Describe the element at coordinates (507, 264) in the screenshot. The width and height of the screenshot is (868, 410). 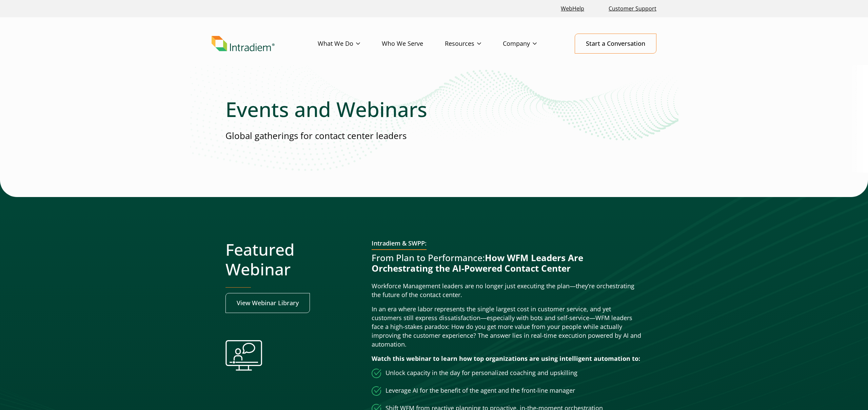
I see `h3: From Plan to Performance:` at that location.